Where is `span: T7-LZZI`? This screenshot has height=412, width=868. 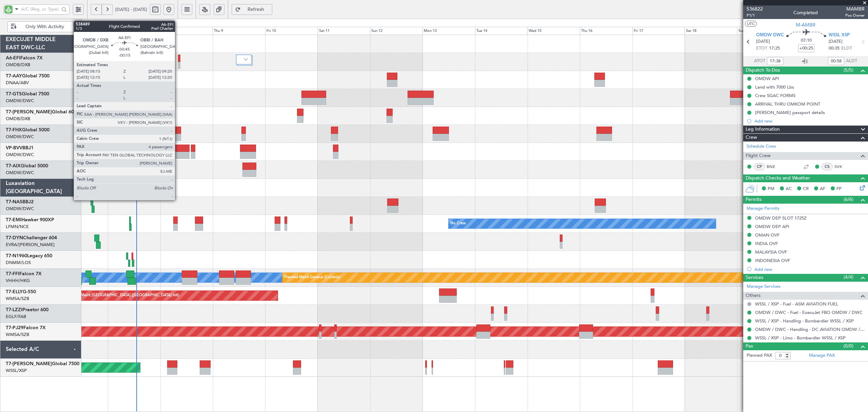 span: T7-LZZI is located at coordinates (14, 310).